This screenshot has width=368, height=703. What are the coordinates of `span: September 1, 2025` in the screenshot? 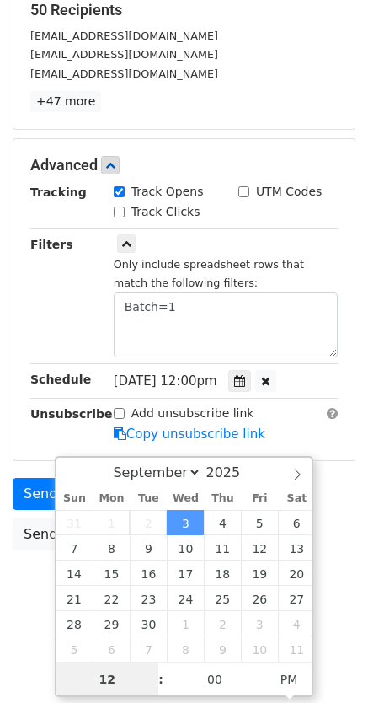 It's located at (111, 522).